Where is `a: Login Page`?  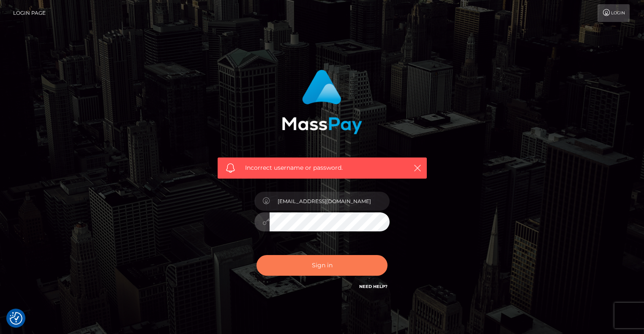
a: Login Page is located at coordinates (29, 13).